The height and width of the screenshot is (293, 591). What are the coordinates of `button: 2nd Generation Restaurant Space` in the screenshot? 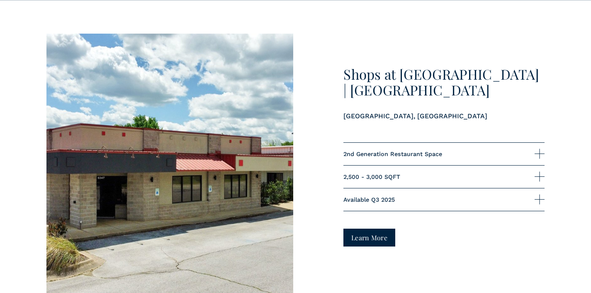 It's located at (444, 154).